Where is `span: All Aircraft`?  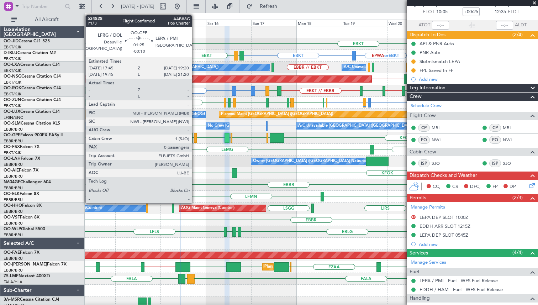 span: All Aircraft is located at coordinates (47, 20).